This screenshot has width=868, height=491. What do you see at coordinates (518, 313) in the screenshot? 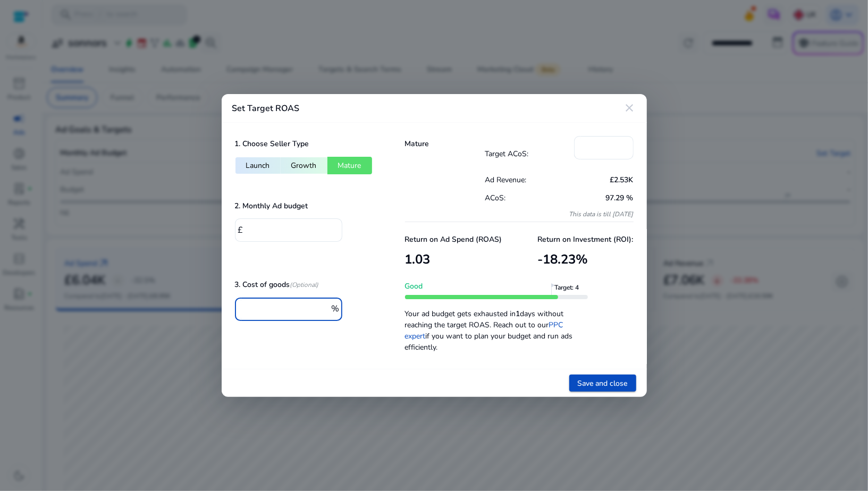
I see `b: 1` at bounding box center [518, 313].